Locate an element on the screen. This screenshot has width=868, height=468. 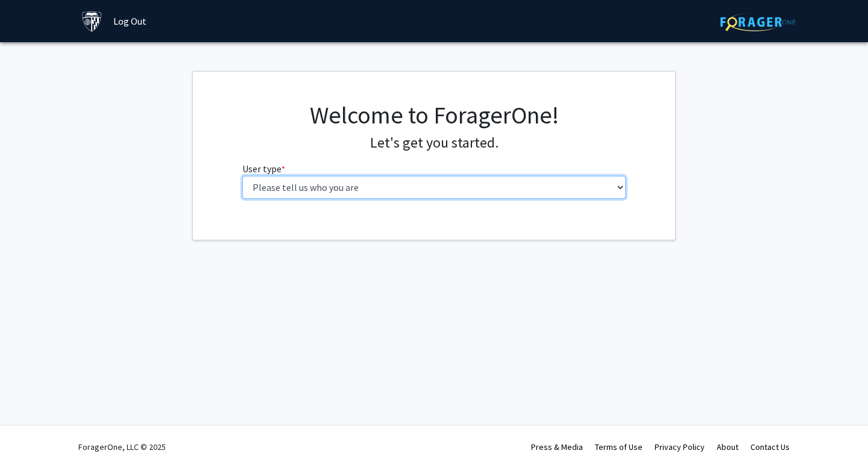
a: Terms of Use is located at coordinates (619, 447).